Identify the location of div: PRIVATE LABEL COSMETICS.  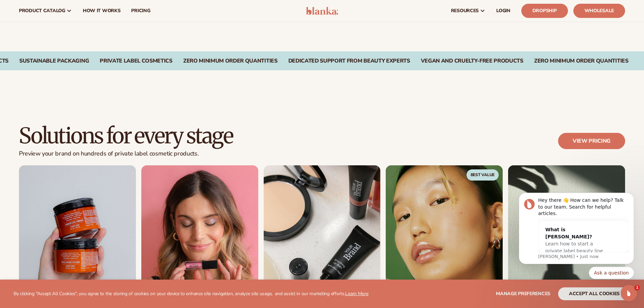
(136, 61).